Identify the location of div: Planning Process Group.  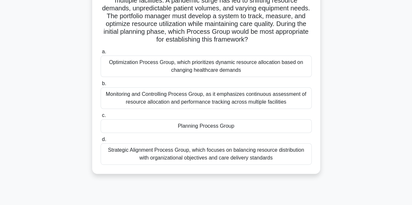
(206, 126).